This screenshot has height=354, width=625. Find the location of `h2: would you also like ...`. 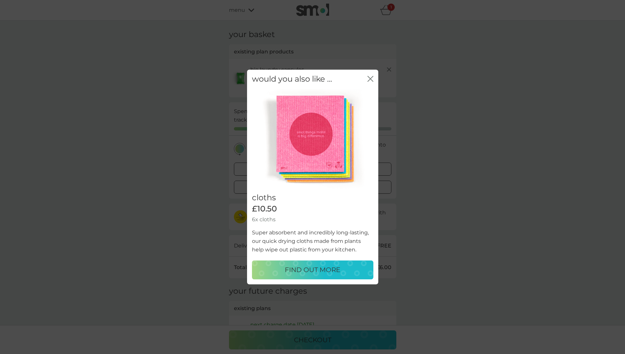

h2: would you also like ... is located at coordinates (292, 79).